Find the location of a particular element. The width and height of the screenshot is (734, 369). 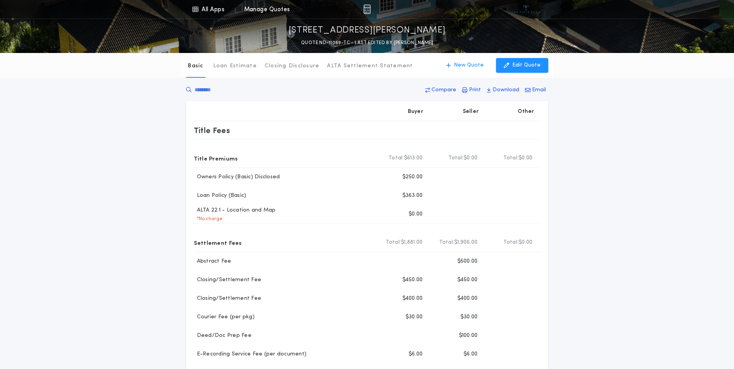

p: Settlement Fees is located at coordinates (218, 243).